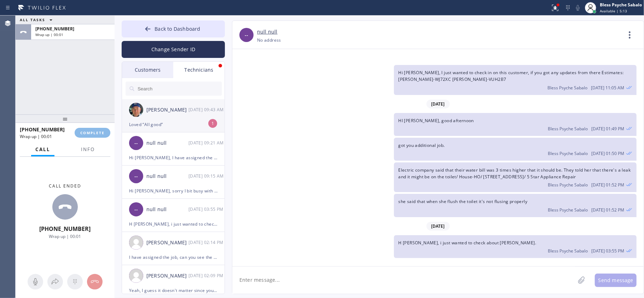 This screenshot has height=298, width=644. Describe the element at coordinates (268, 32) in the screenshot. I see `a: null null` at that location.